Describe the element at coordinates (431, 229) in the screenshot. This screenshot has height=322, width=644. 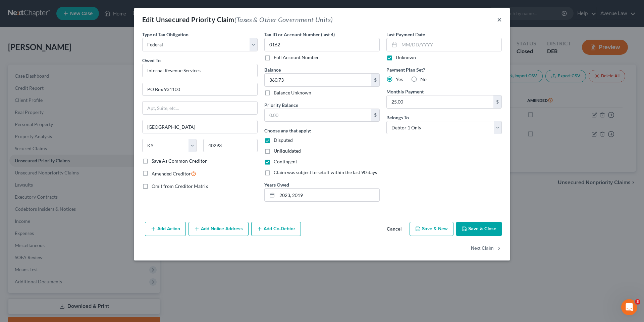
I see `button: Save & New` at that location.